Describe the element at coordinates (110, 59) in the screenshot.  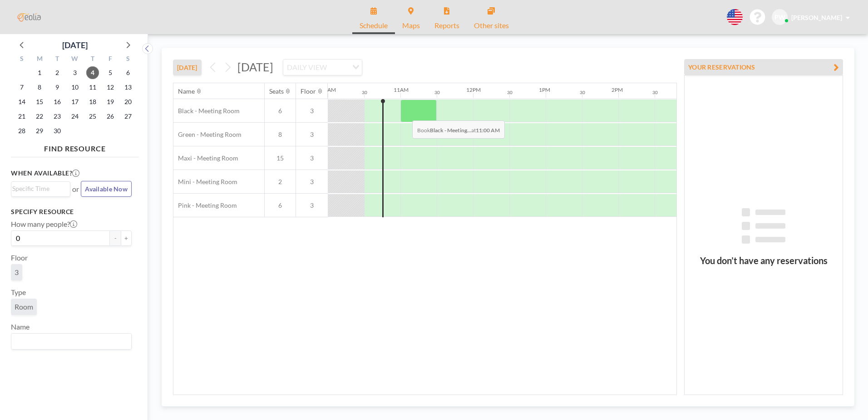
I see `div: F` at that location.